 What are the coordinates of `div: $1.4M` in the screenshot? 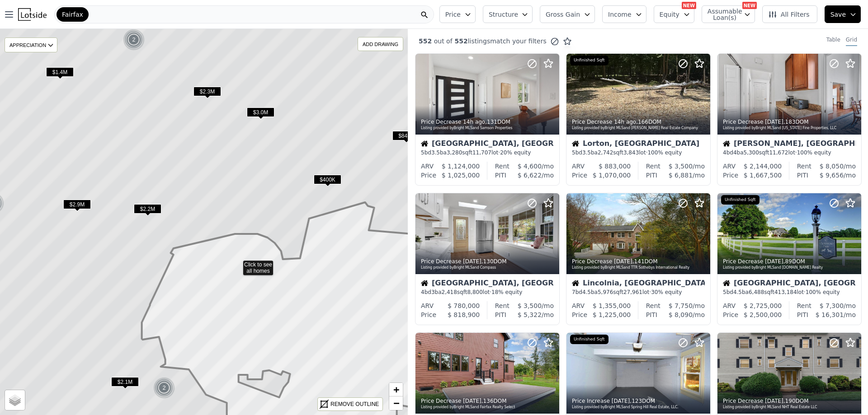 It's located at (60, 73).